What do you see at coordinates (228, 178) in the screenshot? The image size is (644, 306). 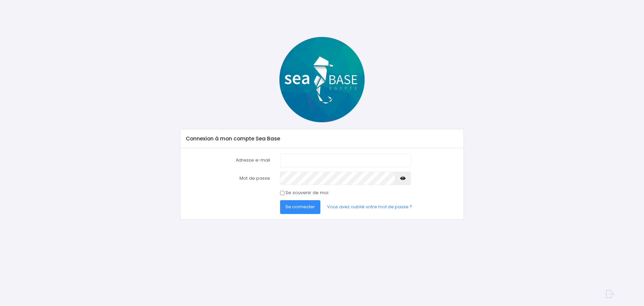 I see `label: Mot de passe` at bounding box center [228, 178].